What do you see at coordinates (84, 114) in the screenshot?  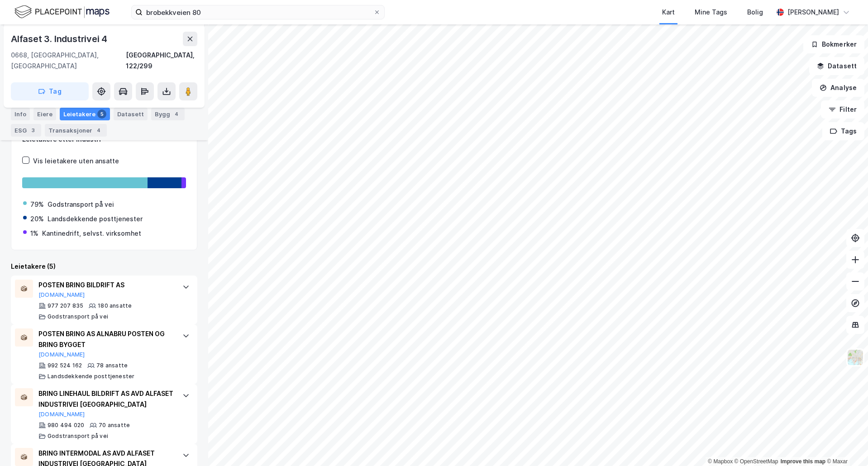 I see `div: Leietakere` at bounding box center [84, 114].